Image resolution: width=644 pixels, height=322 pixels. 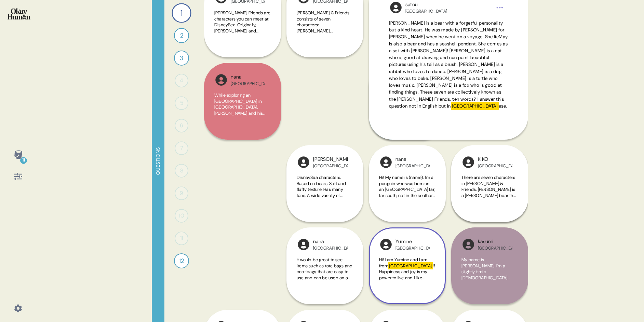 I want to click on div: 5, so click(x=182, y=103).